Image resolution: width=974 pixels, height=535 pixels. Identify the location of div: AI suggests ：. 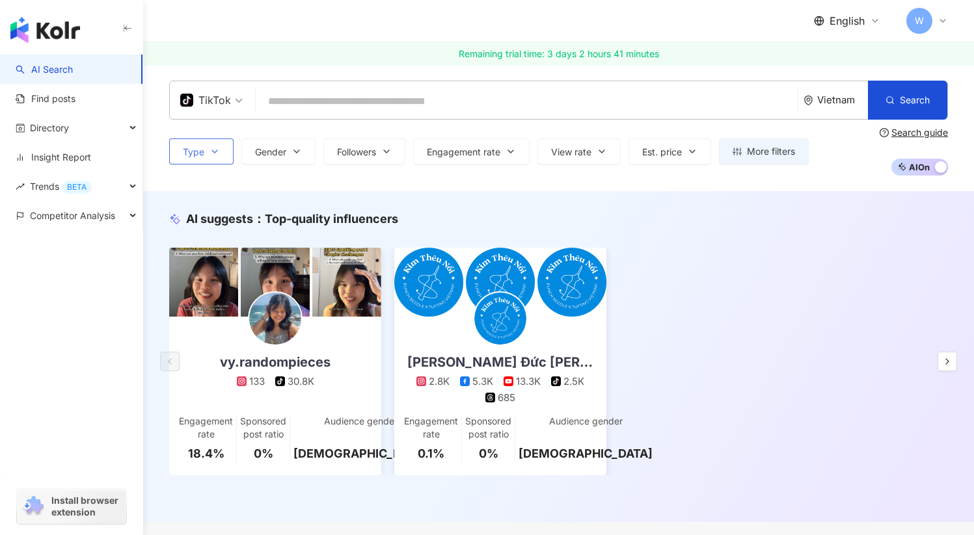
(292, 219).